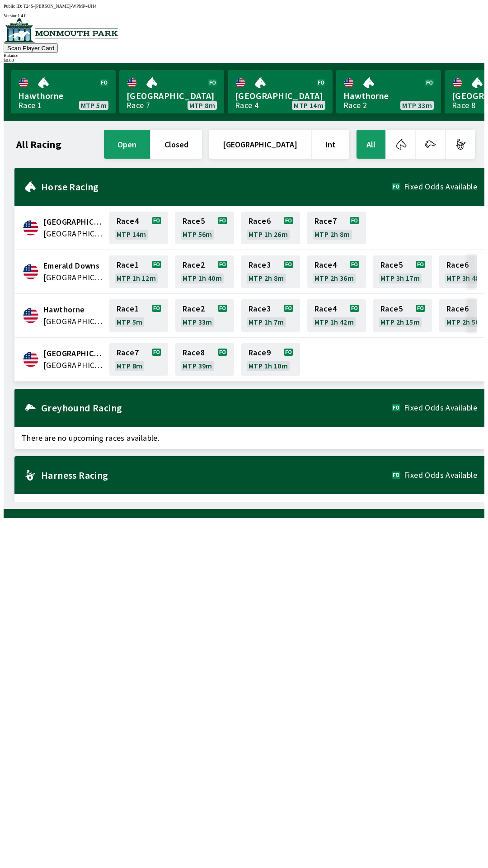  Describe the element at coordinates (334, 278) in the screenshot. I see `span: MTP 2h 36m` at that location.